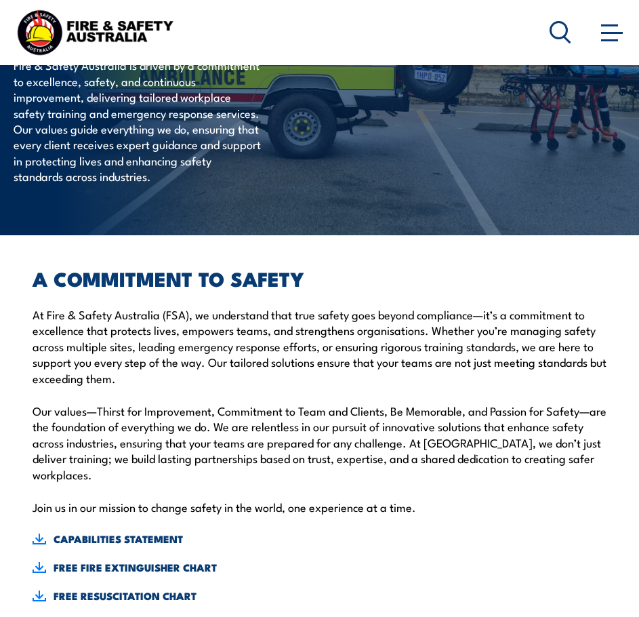 The height and width of the screenshot is (617, 639). Describe the element at coordinates (319, 346) in the screenshot. I see `p: At Fire & Safety Australia (FSA), we understand that true safety goes beyond compliance—it’s a co...` at that location.